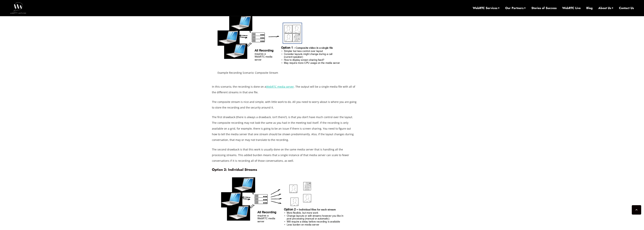 The width and height of the screenshot is (644, 230). I want to click on p: The composite stream is nice and simple, with little work to do. All you need to worry about is w..., so click(284, 105).